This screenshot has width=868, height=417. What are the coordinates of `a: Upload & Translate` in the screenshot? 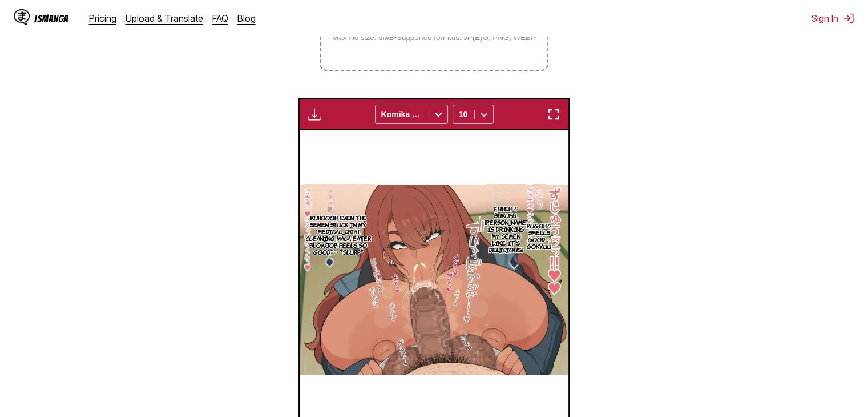 It's located at (164, 18).